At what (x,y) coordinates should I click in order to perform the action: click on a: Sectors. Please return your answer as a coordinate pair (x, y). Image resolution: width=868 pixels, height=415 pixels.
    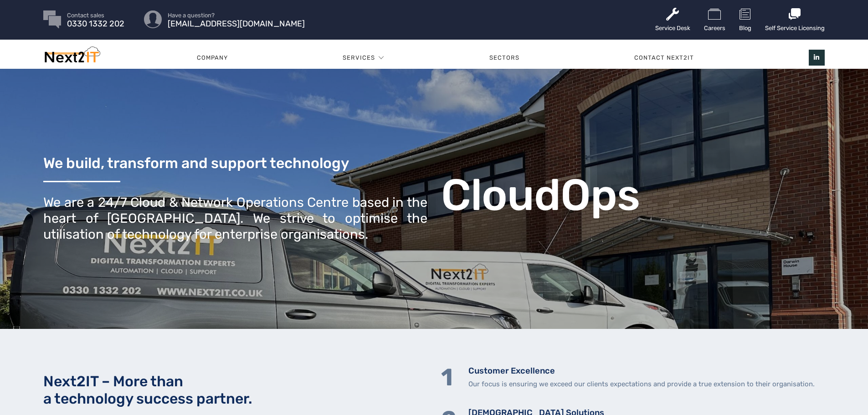
    Looking at the image, I should click on (505, 58).